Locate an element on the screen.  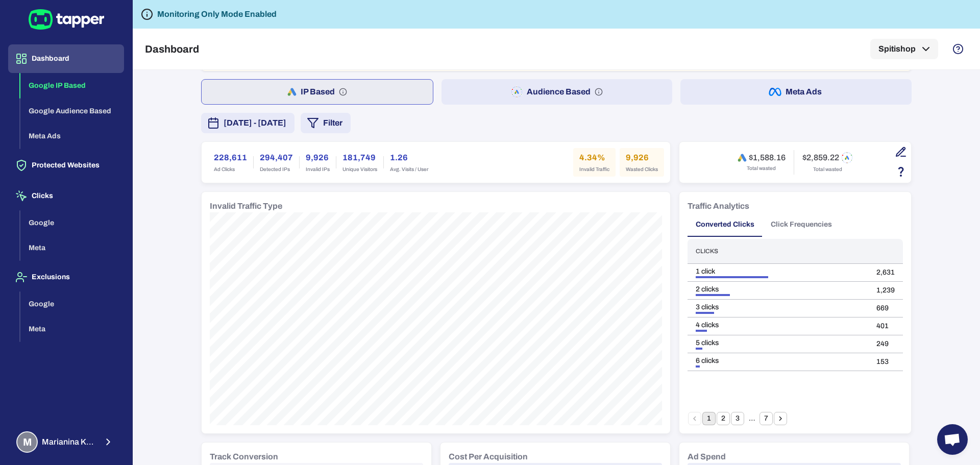
svg: IP based: Search, Display, and Shopping. is located at coordinates (343, 92).